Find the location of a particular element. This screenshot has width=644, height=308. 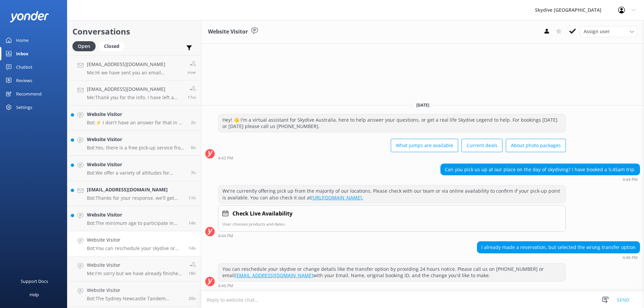

div: Assign User is located at coordinates (608, 32).